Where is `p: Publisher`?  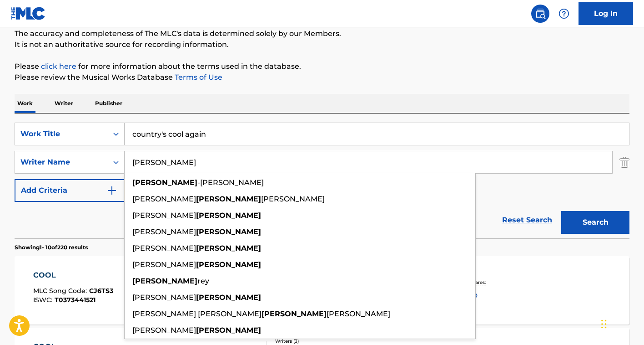 p: Publisher is located at coordinates (109, 104).